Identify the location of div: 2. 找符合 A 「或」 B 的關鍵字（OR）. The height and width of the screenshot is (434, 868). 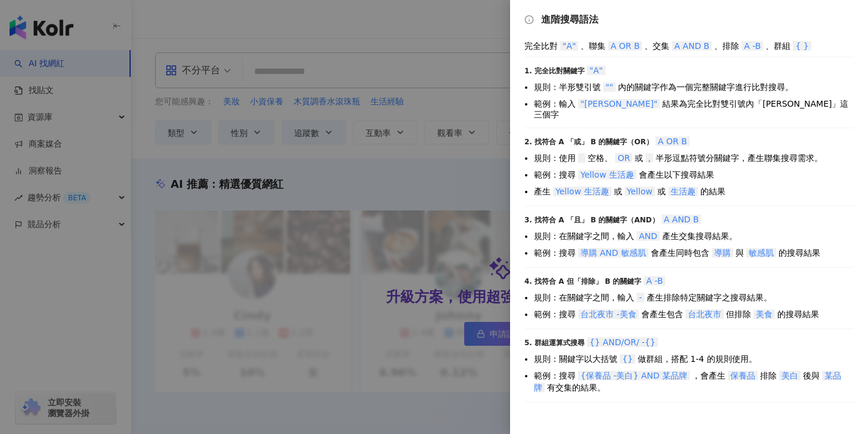
(689, 142).